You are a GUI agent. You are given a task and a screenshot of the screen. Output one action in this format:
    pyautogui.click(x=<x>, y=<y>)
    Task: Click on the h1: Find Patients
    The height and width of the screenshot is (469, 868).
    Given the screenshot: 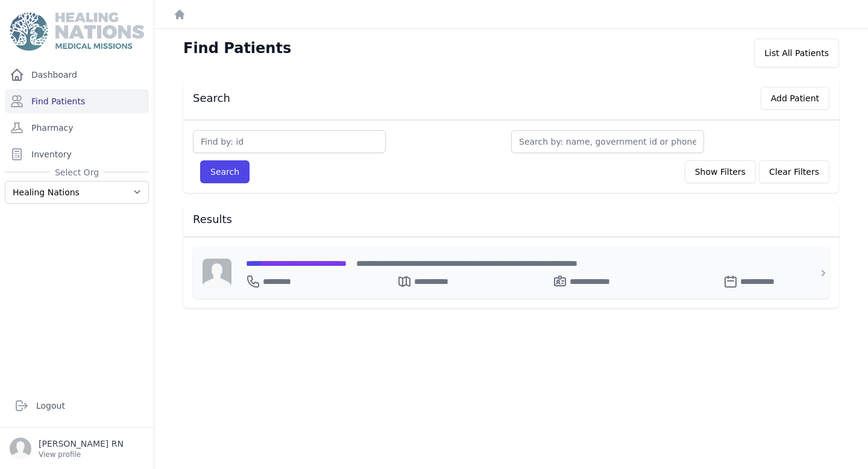 What is the action you would take?
    pyautogui.click(x=237, y=49)
    